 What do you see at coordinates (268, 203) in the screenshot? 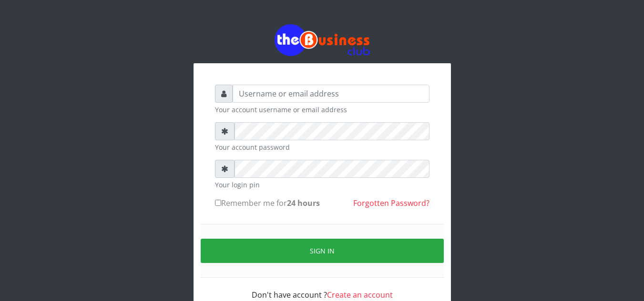
I see `label: Remember me for` at bounding box center [268, 203].